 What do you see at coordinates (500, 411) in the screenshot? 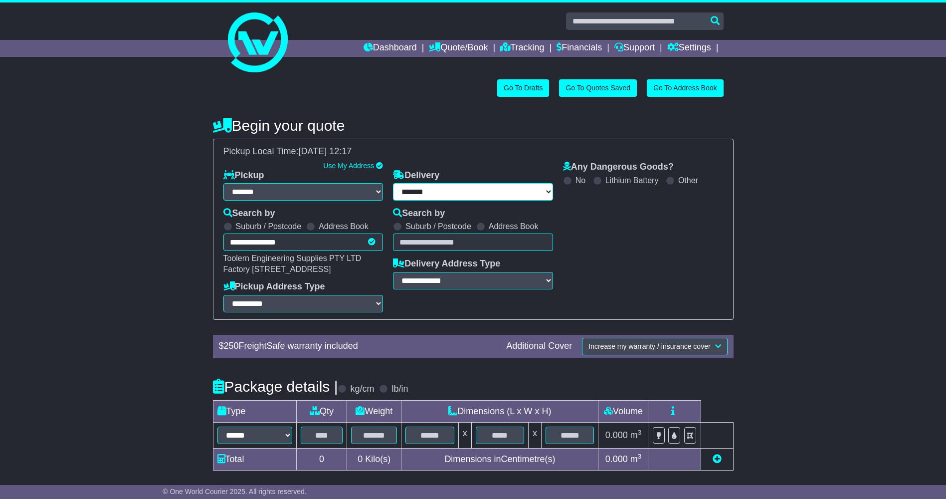
I see `td: Dimensions (L x W x H)` at bounding box center [500, 411].